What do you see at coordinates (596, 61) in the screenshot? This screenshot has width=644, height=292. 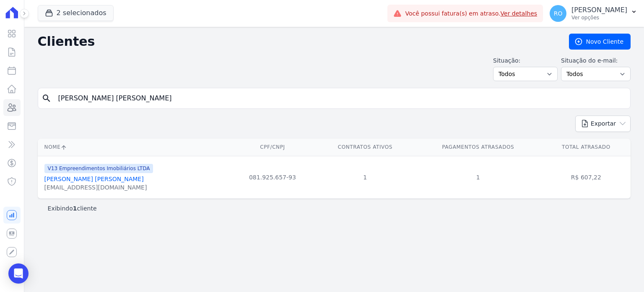 I see `label: Situação do e-mail:` at bounding box center [596, 61].